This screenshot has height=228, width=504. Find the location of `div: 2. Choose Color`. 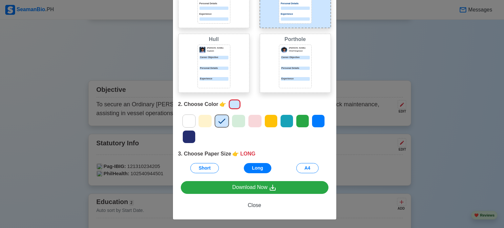

div: 2. Choose Color is located at coordinates (254, 104).